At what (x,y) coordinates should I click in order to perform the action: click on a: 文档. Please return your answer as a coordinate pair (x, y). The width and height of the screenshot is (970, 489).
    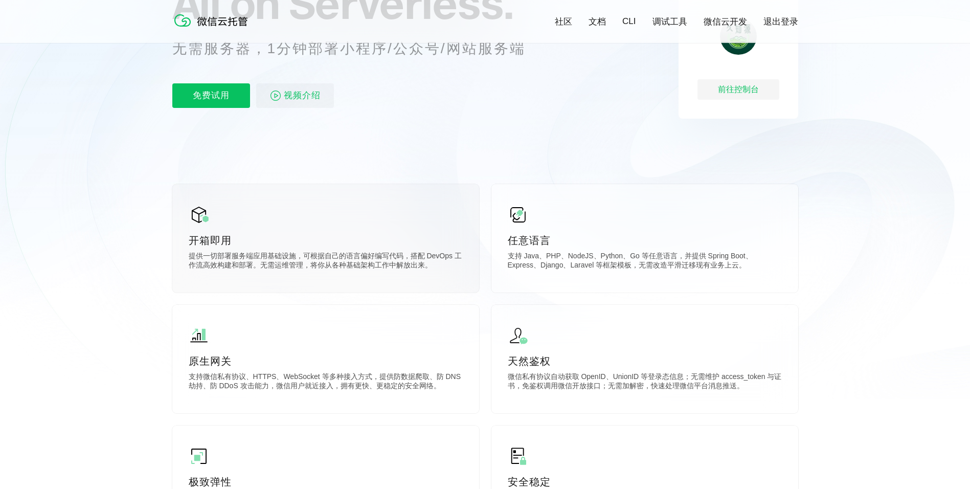
    Looking at the image, I should click on (597, 21).